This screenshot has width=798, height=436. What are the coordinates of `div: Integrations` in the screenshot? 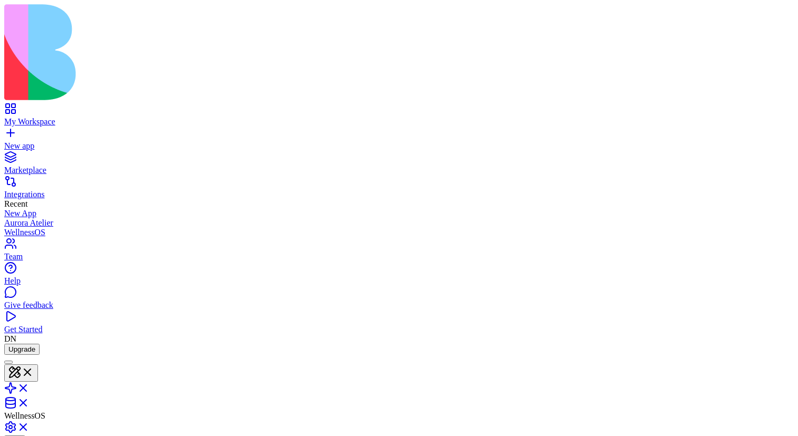 It's located at (399, 195).